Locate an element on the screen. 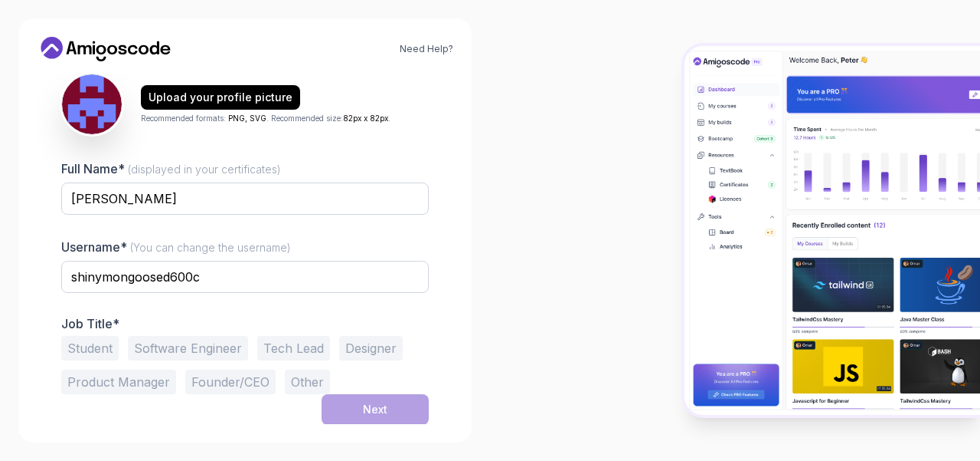  button: Student is located at coordinates (89, 348).